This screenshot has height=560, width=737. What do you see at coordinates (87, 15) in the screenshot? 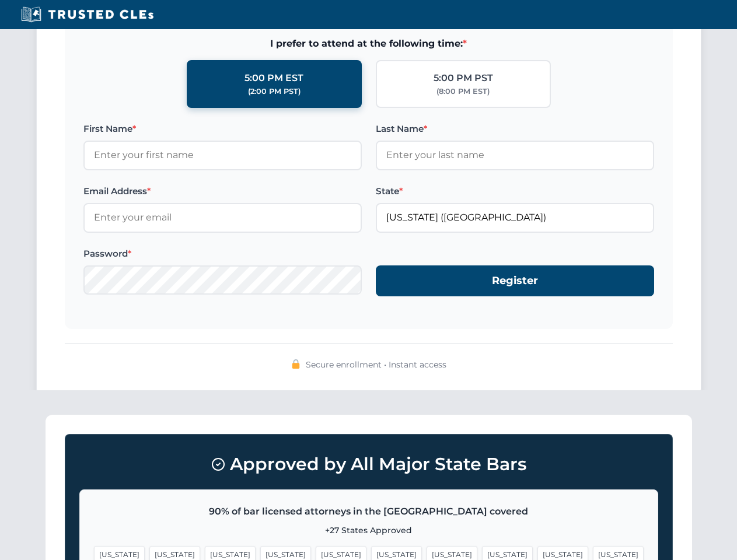
I see `img: Trusted CLEs` at bounding box center [87, 15].